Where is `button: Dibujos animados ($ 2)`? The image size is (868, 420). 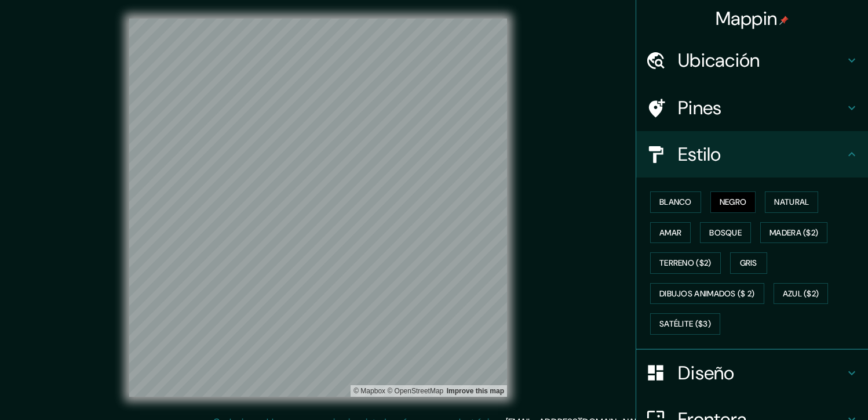
button: Dibujos animados ($ 2) is located at coordinates (707, 294).